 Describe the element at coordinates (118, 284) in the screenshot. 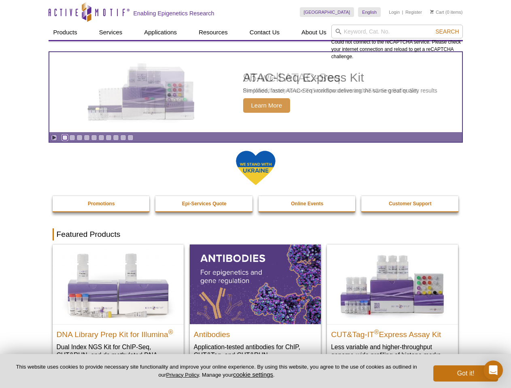

I see `img: DNA Library Prep Kit for Illumina` at that location.